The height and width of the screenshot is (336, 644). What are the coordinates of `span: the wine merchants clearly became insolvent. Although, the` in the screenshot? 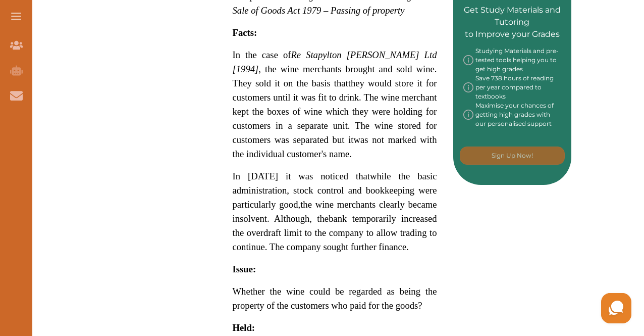 It's located at (335, 211).